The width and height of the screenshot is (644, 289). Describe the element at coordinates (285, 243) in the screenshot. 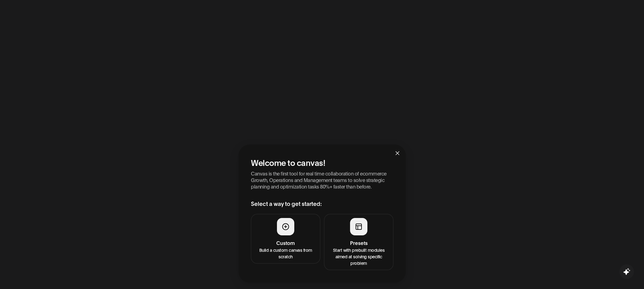

I see `h4: Custom` at that location.